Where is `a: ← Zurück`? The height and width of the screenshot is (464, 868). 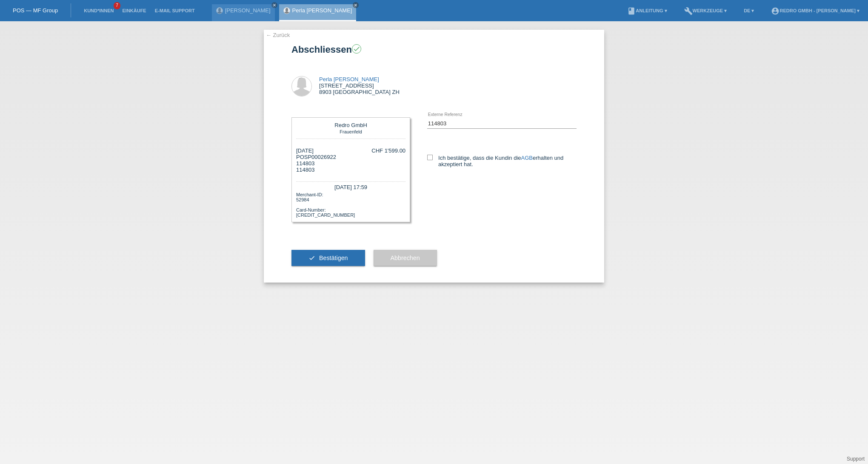 a: ← Zurück is located at coordinates (278, 35).